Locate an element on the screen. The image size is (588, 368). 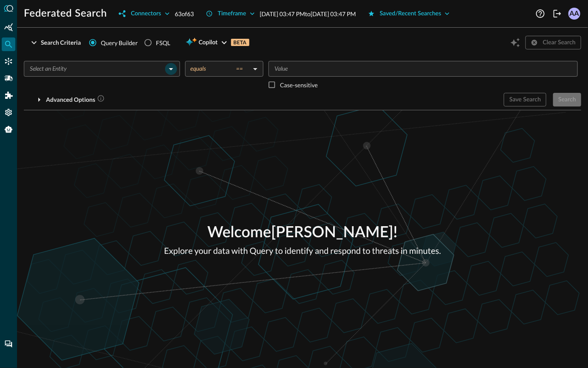
button: Open is located at coordinates (171, 69).